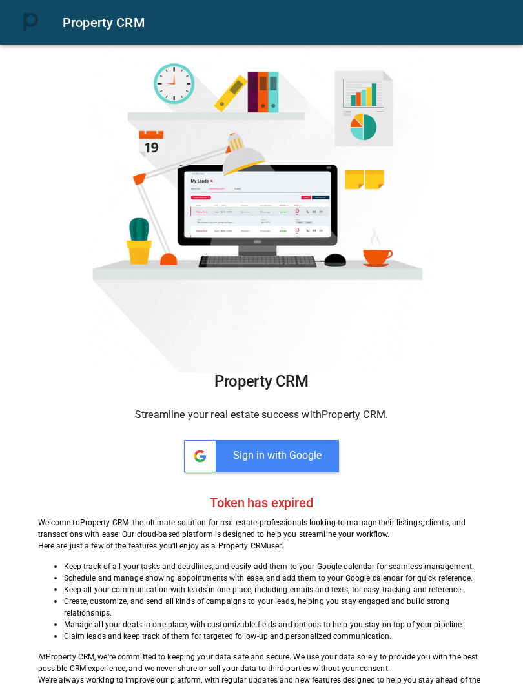 The height and width of the screenshot is (684, 523). What do you see at coordinates (262, 457) in the screenshot?
I see `div: Sign in with Google` at bounding box center [262, 457].